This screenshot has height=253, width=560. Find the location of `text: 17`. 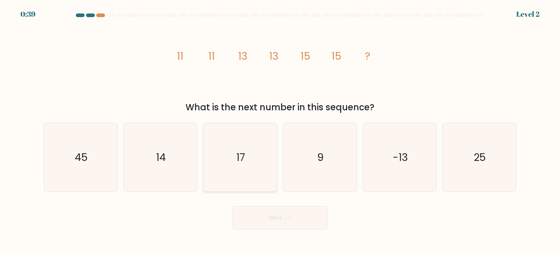

text: 17 is located at coordinates (241, 157).